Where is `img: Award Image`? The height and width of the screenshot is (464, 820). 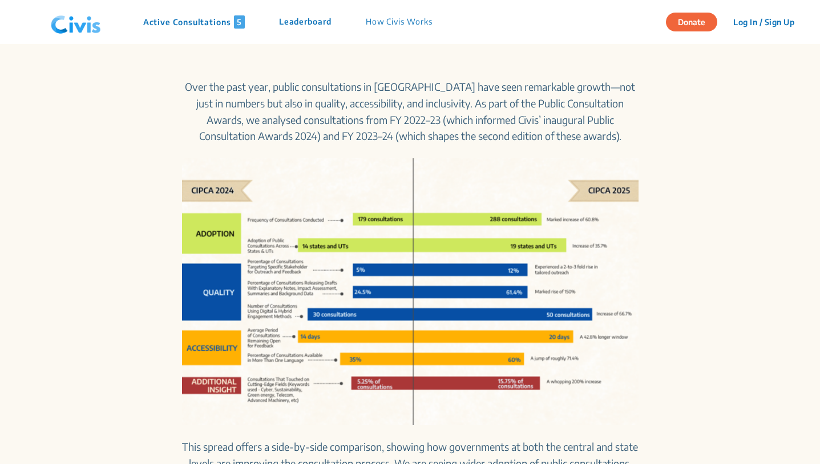 img: Award Image is located at coordinates (410, 291).